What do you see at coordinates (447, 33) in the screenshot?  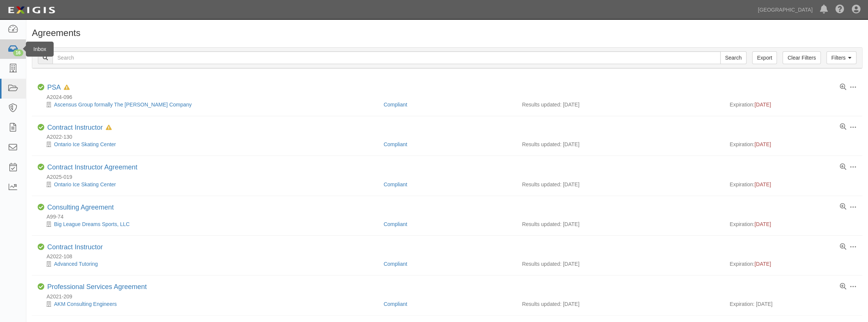 I see `h1: Agreements` at bounding box center [447, 33].